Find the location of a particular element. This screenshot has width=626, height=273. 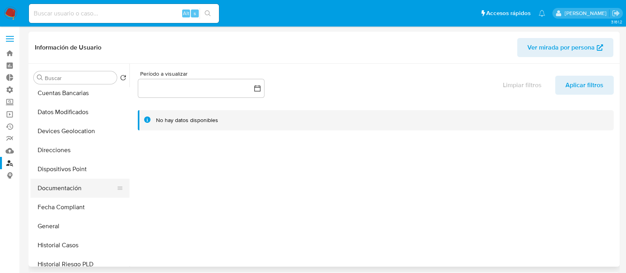

button: search-icon is located at coordinates (207, 13).